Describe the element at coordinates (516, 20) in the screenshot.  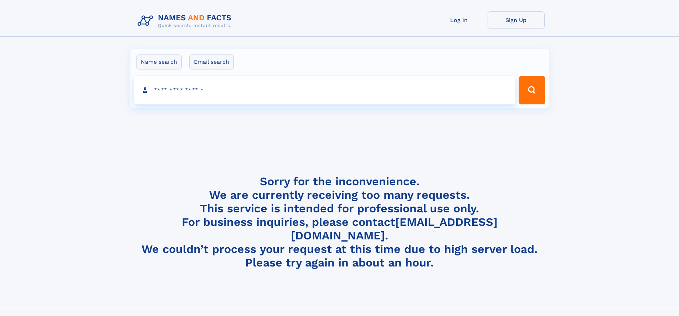
I see `a: Sign Up` at that location.